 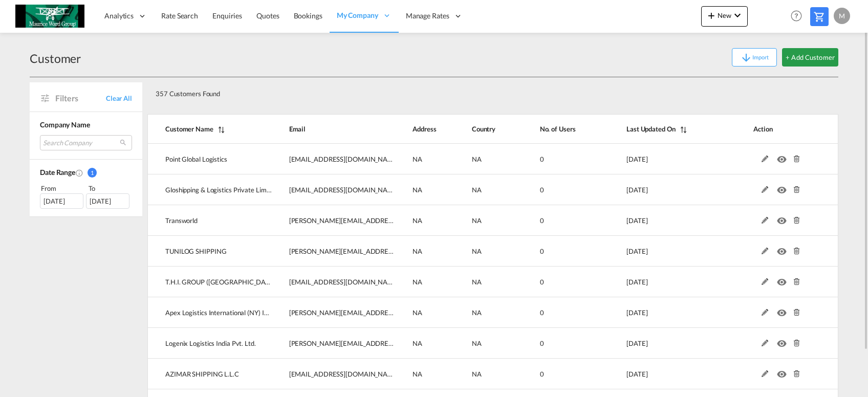 I want to click on div: M, so click(x=842, y=16).